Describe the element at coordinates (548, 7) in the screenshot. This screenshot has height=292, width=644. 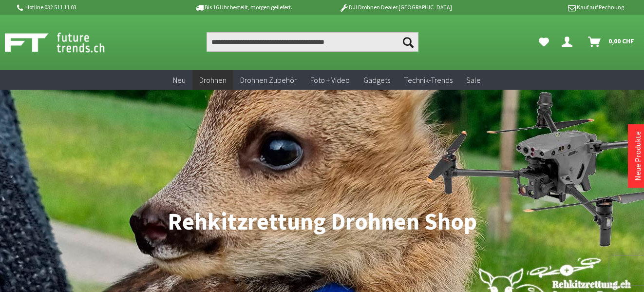
I see `p: Kauf auf Rechnung` at that location.